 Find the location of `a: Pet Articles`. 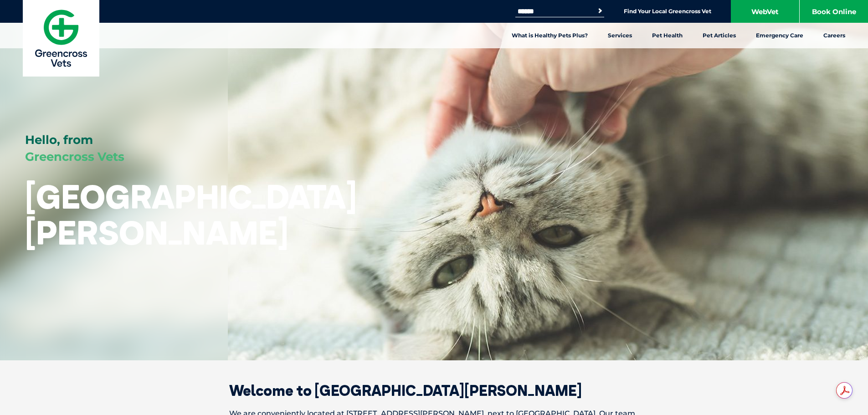

a: Pet Articles is located at coordinates (719, 35).